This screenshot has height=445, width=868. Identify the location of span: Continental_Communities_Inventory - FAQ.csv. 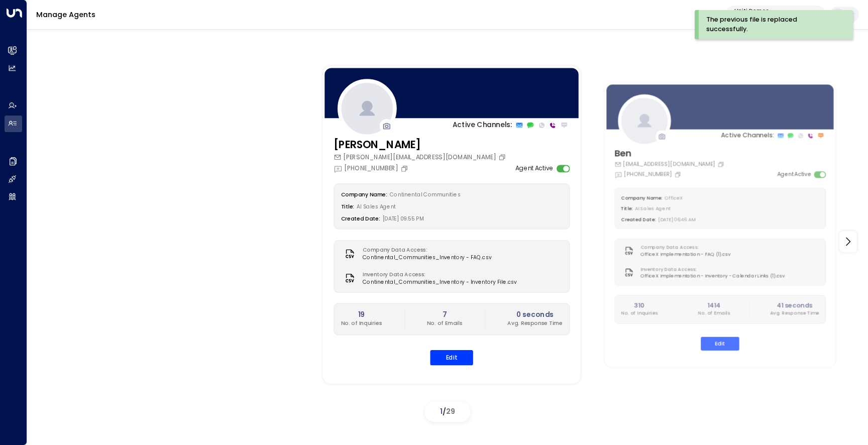
(427, 257).